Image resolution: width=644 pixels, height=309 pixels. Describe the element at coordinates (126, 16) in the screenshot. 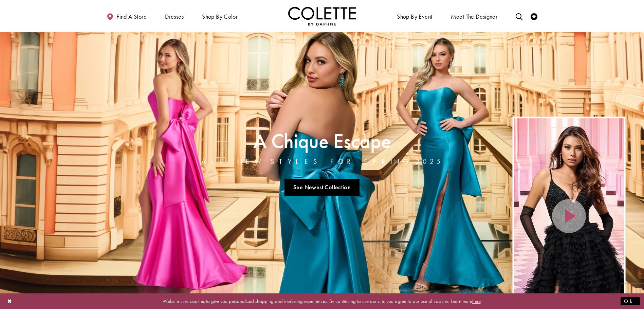

I see `a: Find a store` at that location.